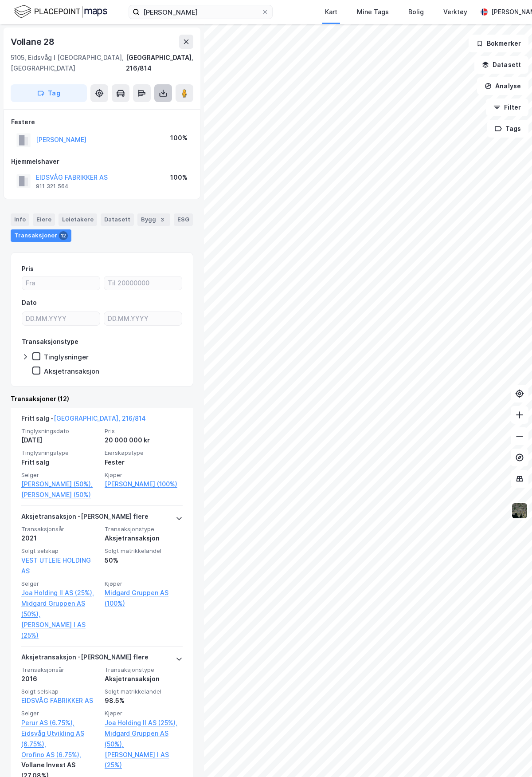  Describe the element at coordinates (29, 303) in the screenshot. I see `div: Dato` at that location.